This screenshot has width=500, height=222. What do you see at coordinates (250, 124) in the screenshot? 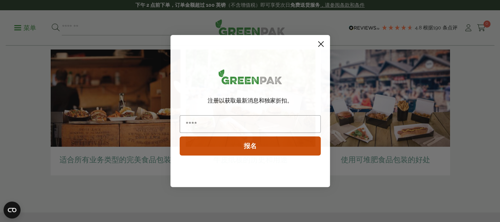
I see `input: 电子邮件` at bounding box center [250, 124].